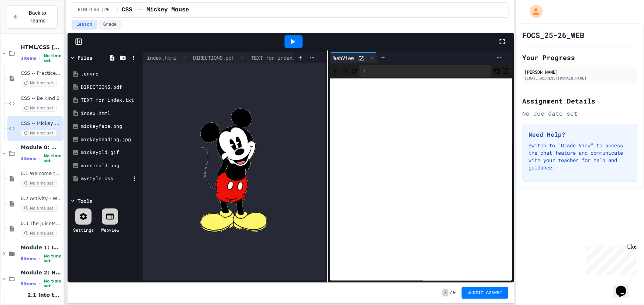  Describe the element at coordinates (85, 58) in the screenshot. I see `div: Files` at that location.